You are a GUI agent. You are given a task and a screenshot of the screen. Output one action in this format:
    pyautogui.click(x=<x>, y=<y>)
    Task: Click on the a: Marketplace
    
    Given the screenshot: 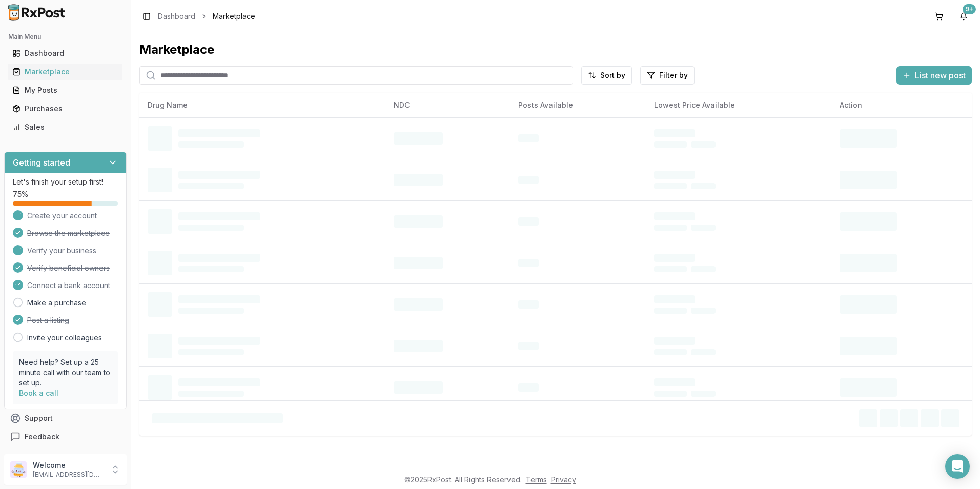 What is the action you would take?
    pyautogui.click(x=65, y=72)
    